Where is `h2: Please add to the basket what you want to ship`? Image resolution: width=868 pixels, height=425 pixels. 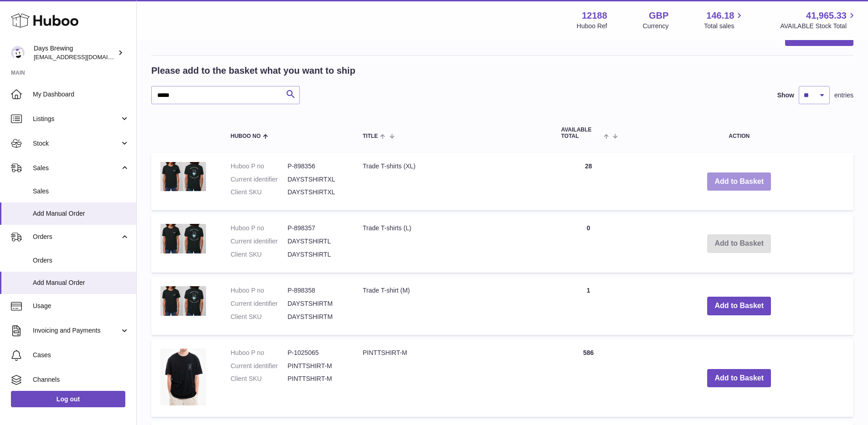 h2: Please add to the basket what you want to ship is located at coordinates (253, 71).